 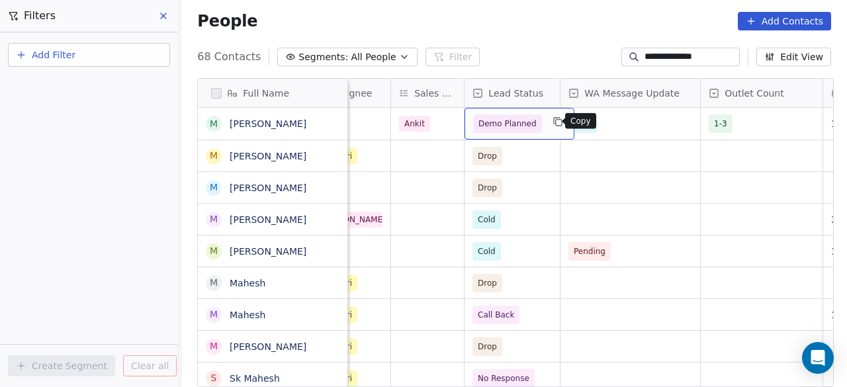 What do you see at coordinates (266, 93) in the screenshot?
I see `span: Full Name` at bounding box center [266, 93].